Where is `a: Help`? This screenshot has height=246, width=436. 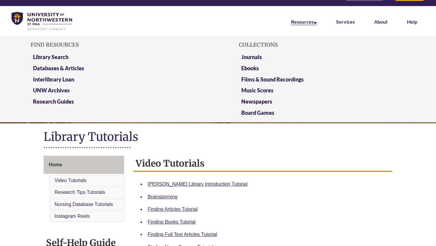 a: Help is located at coordinates (412, 22).